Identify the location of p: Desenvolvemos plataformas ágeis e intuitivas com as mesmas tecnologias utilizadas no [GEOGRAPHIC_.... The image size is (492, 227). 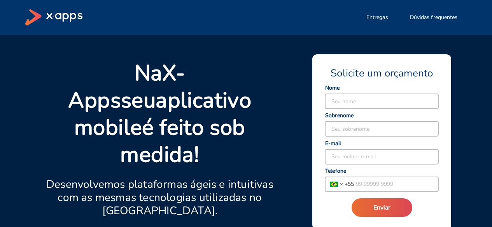
(160, 198).